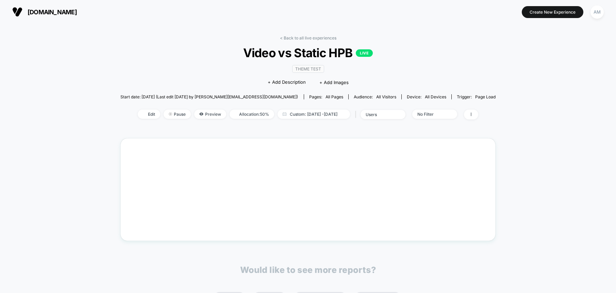  Describe the element at coordinates (149, 114) in the screenshot. I see `span: Edit` at that location.